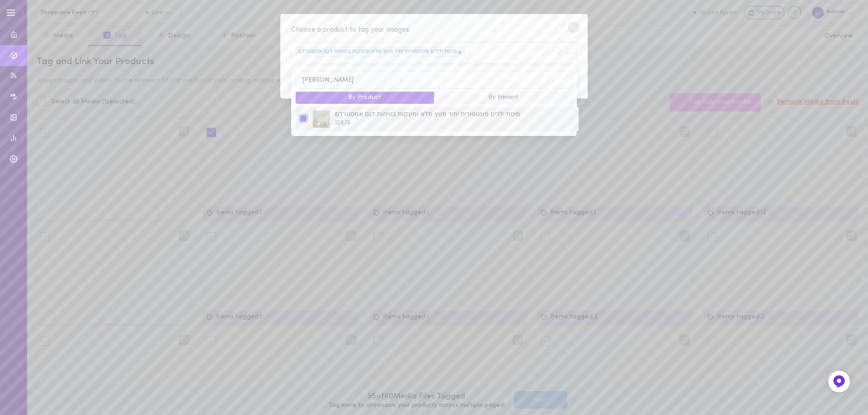  What do you see at coordinates (455, 114) in the screenshot?
I see `span: מיטת ילדים מונטסורית יחיד מעץ מלא ומעקות בטיחות דגם אמסטרדם` at bounding box center [455, 114].